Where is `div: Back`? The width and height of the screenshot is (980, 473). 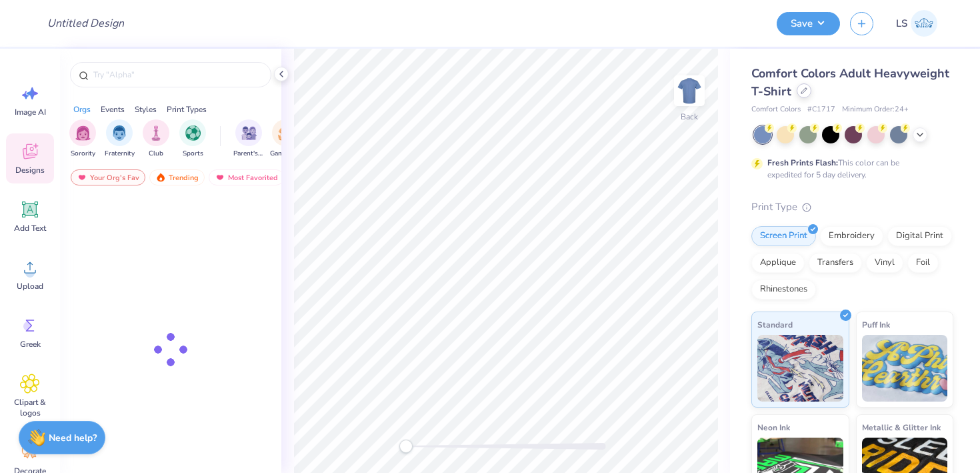 div: Back is located at coordinates (690, 117).